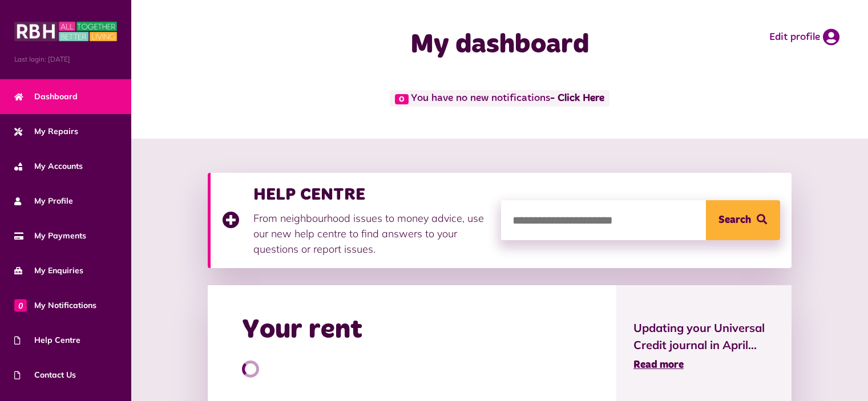  Describe the element at coordinates (734, 220) in the screenshot. I see `span: Search` at that location.